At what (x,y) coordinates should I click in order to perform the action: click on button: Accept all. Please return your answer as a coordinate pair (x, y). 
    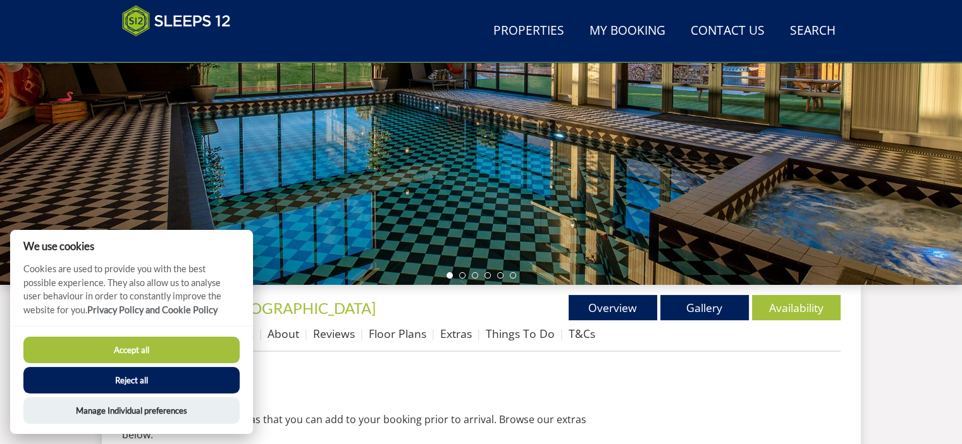
    Looking at the image, I should click on (132, 350).